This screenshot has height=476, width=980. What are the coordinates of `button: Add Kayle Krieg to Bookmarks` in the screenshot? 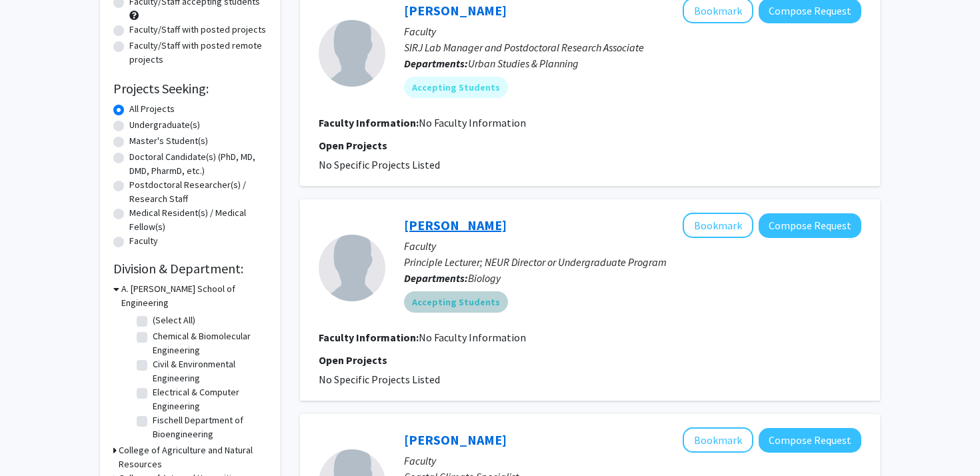 It's located at (718, 440).